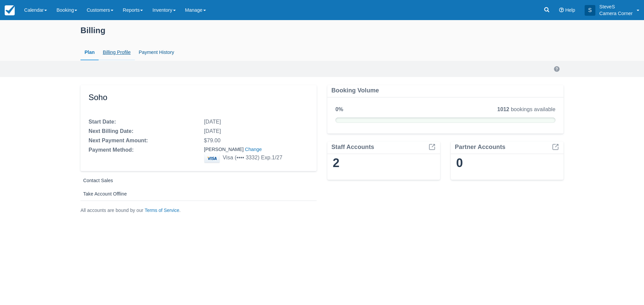 The image size is (644, 305). I want to click on div: 2, so click(384, 163).